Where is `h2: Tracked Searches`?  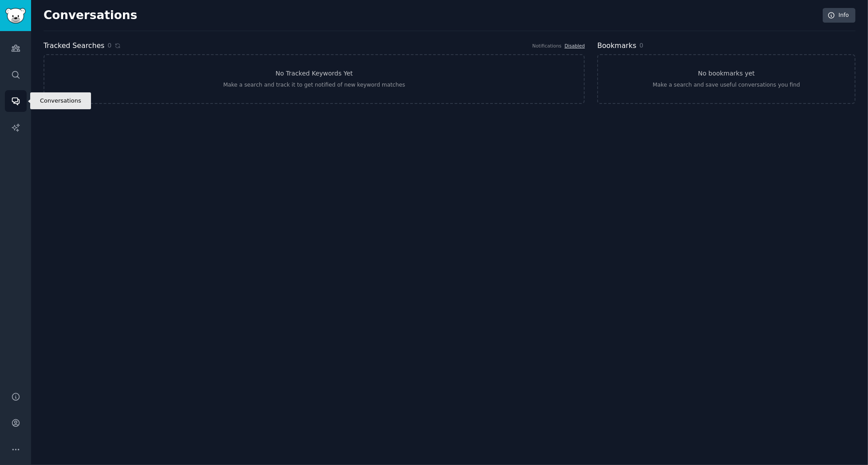
h2: Tracked Searches is located at coordinates (73, 46).